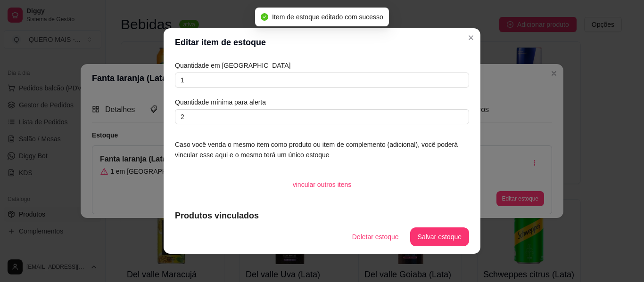  I want to click on span: check-circle, so click(264, 17).